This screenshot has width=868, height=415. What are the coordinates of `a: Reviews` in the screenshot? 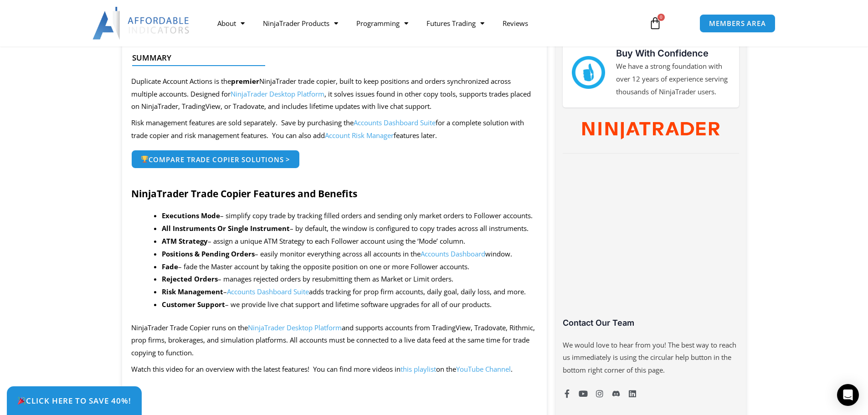 It's located at (516, 23).